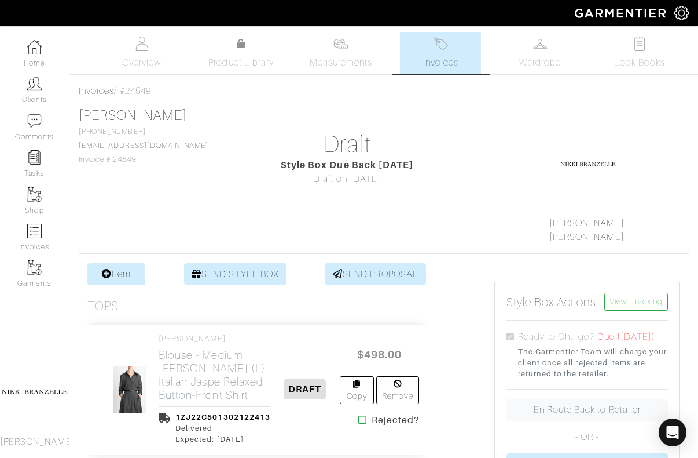 The height and width of the screenshot is (458, 698). I want to click on span: Overview, so click(141, 63).